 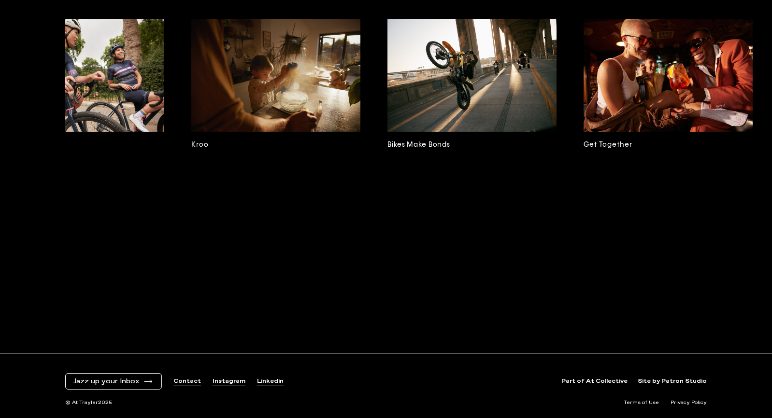 I want to click on a: Bikes Make Bonds, so click(x=472, y=155).